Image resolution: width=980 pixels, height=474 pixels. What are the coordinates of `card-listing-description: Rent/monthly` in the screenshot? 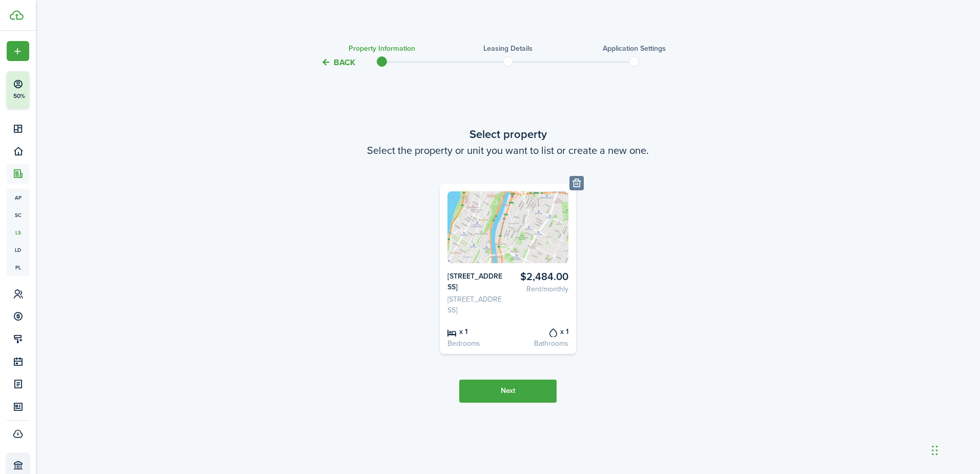 It's located at (539, 289).